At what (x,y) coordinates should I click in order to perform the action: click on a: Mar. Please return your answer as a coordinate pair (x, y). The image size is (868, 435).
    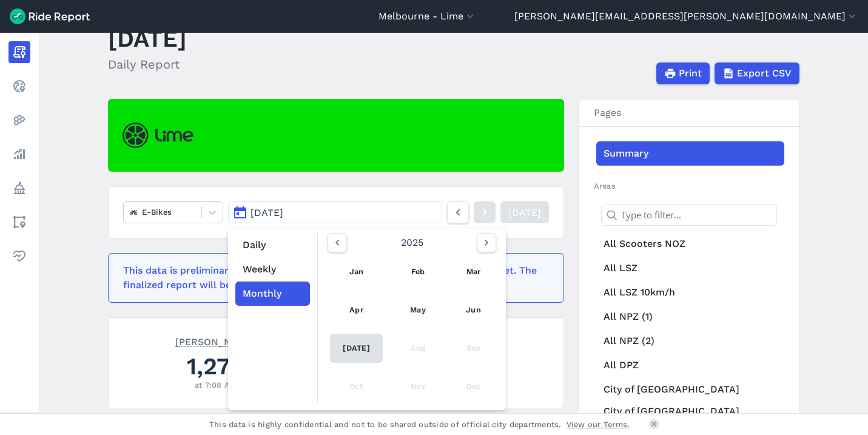
    Looking at the image, I should click on (474, 271).